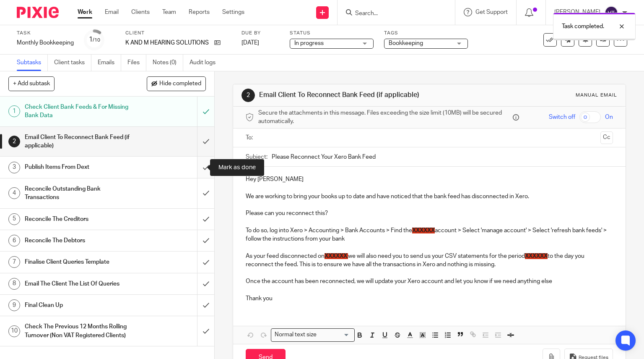 The width and height of the screenshot is (644, 359). What do you see at coordinates (168, 62) in the screenshot?
I see `a: Notes (0)` at bounding box center [168, 62].